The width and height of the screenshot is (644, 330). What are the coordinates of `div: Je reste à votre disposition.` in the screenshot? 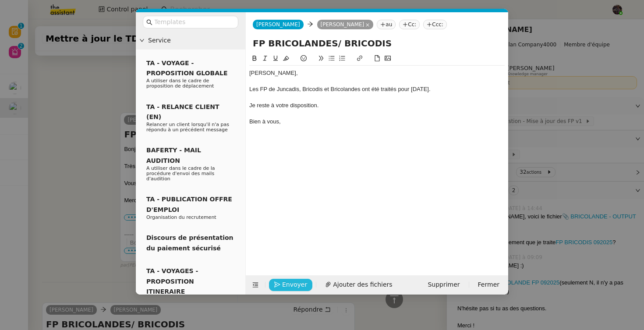 It's located at (377, 105).